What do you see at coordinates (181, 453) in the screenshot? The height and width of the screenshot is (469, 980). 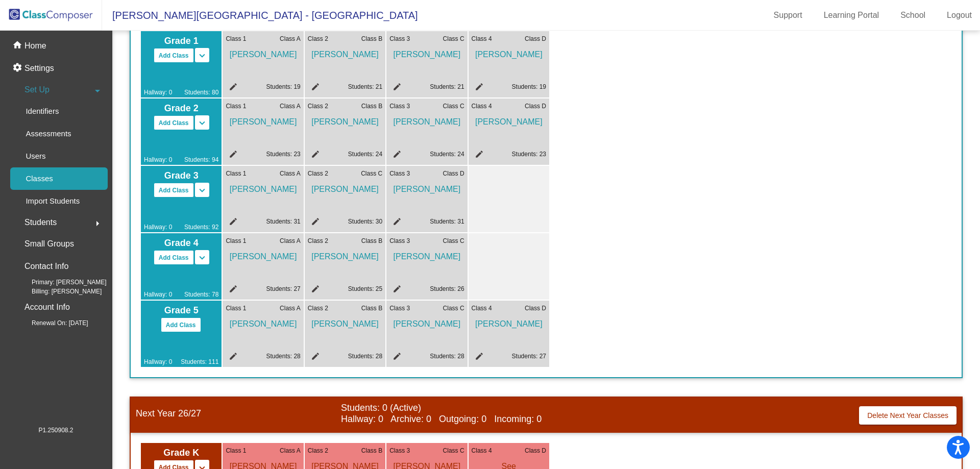 I see `span: Grade K` at bounding box center [181, 453].